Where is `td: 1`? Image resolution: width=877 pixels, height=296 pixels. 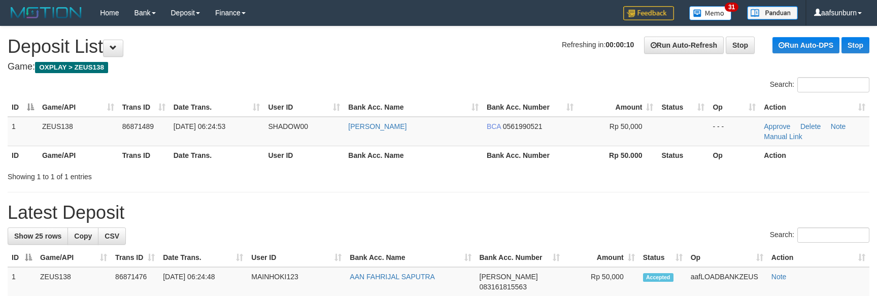
td: 1 is located at coordinates (23, 131).